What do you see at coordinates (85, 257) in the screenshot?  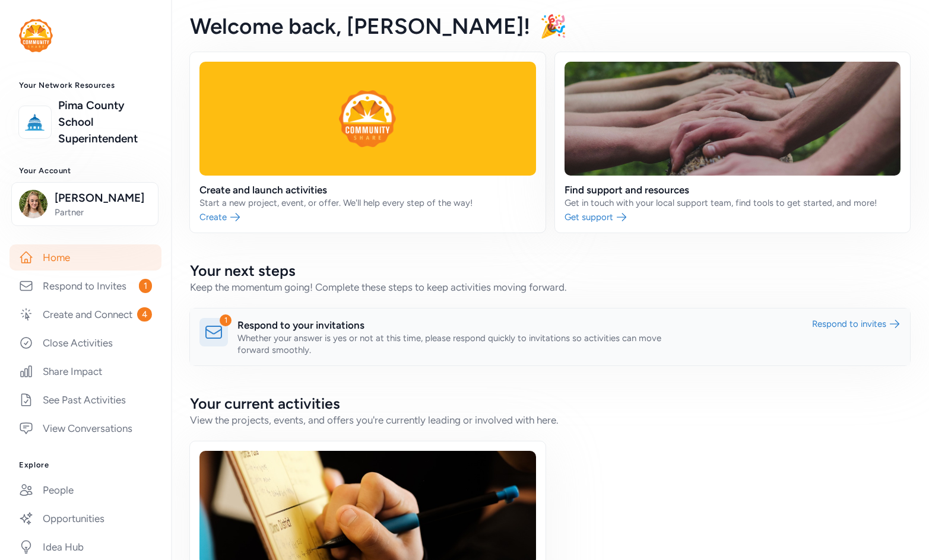 I see `a: Home` at bounding box center [85, 257].